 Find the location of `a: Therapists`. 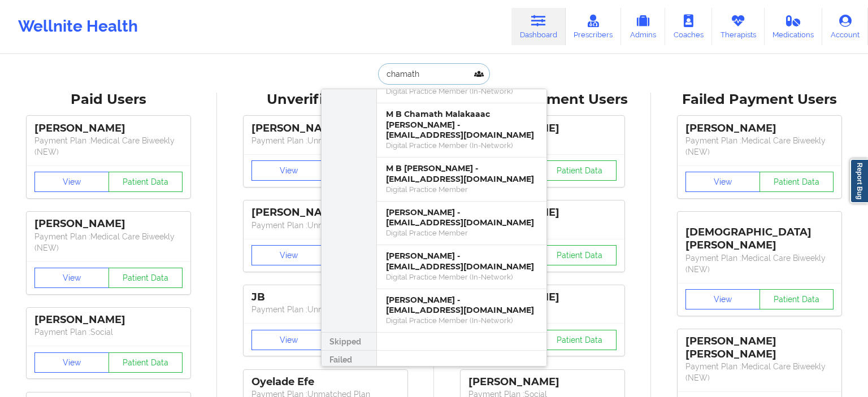

a: Therapists is located at coordinates (738, 27).